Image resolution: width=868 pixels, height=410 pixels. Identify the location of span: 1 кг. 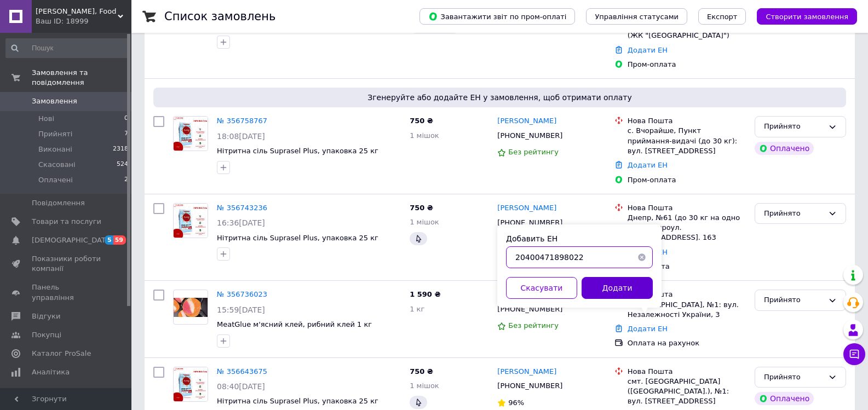
(417, 309).